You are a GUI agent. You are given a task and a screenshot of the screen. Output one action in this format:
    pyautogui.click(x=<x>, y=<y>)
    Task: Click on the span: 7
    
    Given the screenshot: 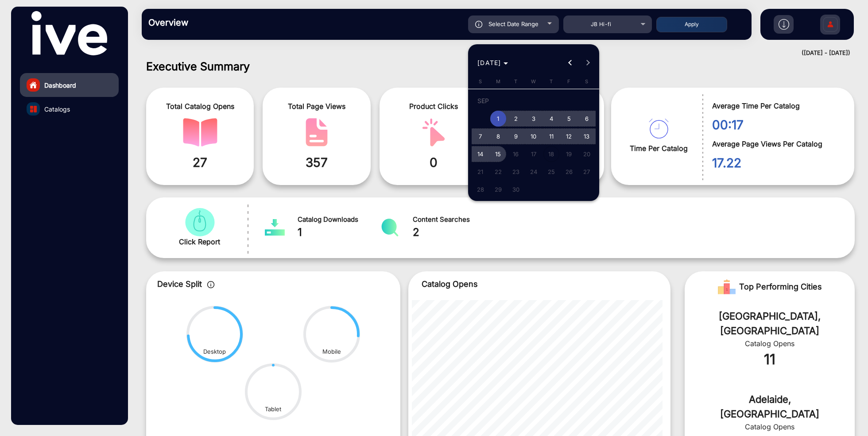 What is the action you would take?
    pyautogui.click(x=481, y=137)
    